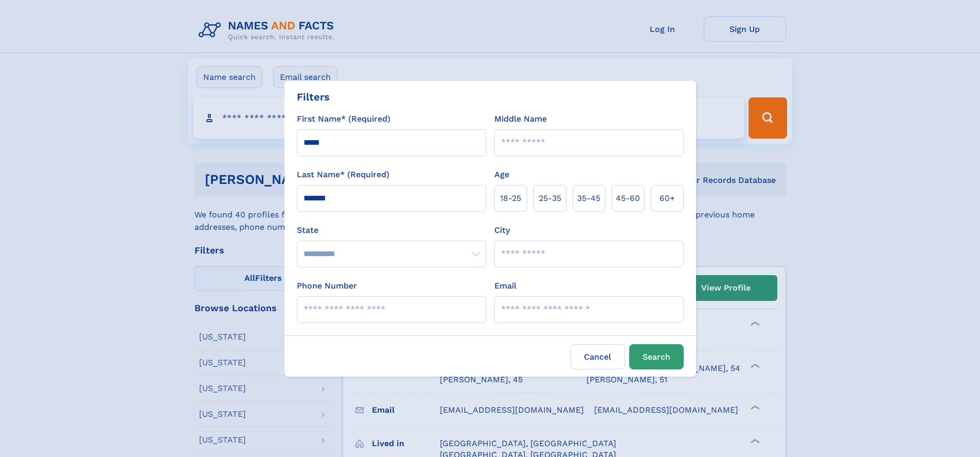  What do you see at coordinates (598, 357) in the screenshot?
I see `label: Cancel` at bounding box center [598, 357].